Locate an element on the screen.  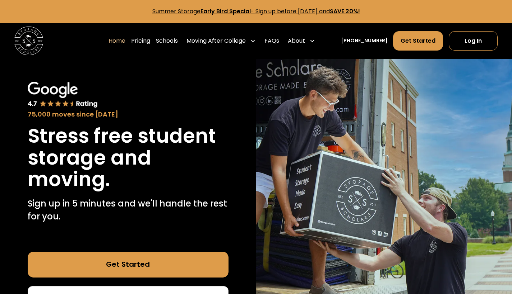
a: Schools is located at coordinates (167, 41).